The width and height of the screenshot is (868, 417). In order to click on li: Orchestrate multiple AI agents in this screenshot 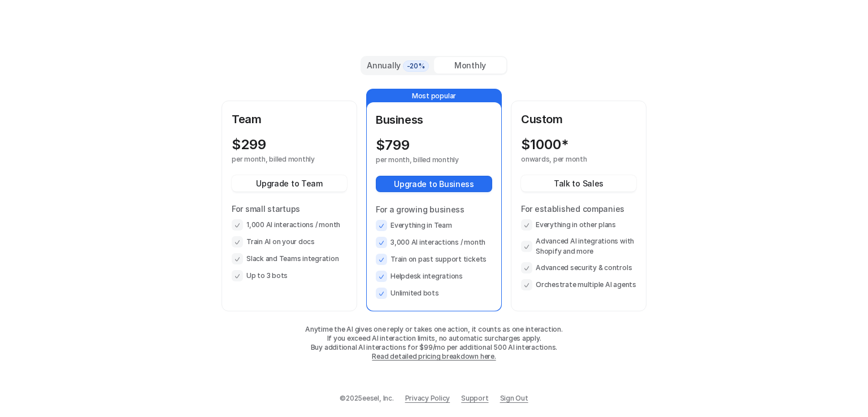, I will do `click(578, 285)`.